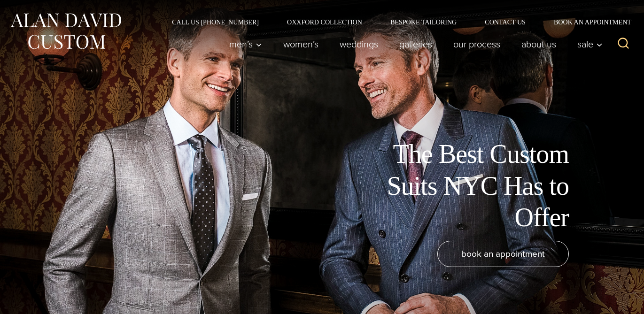 The height and width of the screenshot is (314, 644). What do you see at coordinates (416, 44) in the screenshot?
I see `a: Galleries` at bounding box center [416, 44].